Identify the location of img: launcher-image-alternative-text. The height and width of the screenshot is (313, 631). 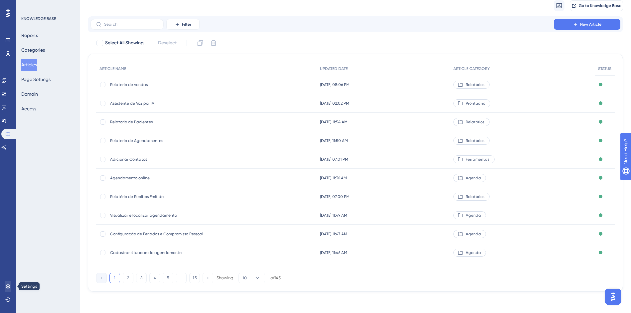
(10, 10).